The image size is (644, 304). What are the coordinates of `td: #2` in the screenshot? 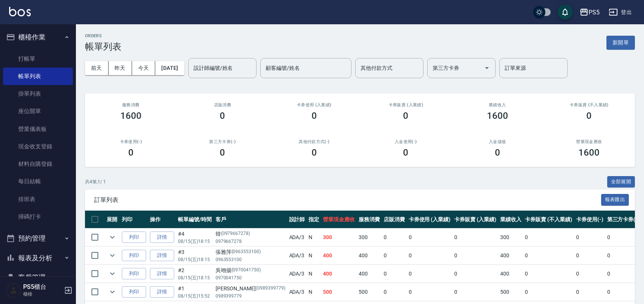 It's located at (195, 274).